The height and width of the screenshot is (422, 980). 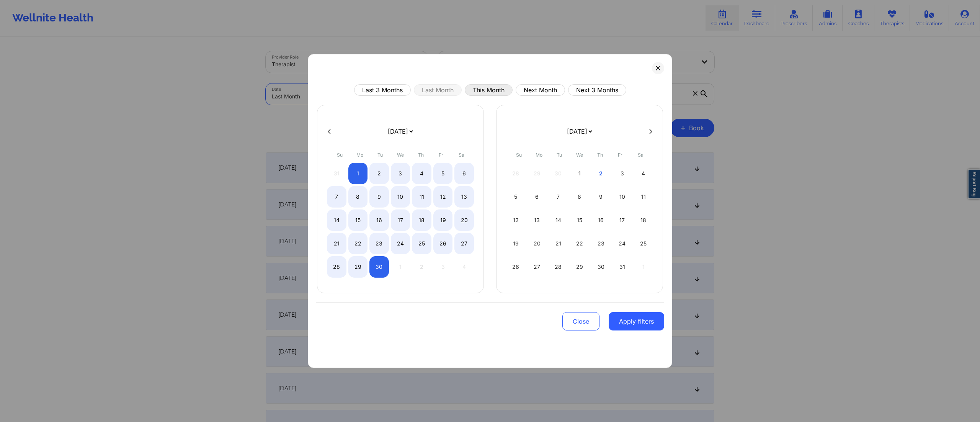 What do you see at coordinates (379, 173) in the screenshot?
I see `div: Tue Sep 02 2025` at bounding box center [379, 173].